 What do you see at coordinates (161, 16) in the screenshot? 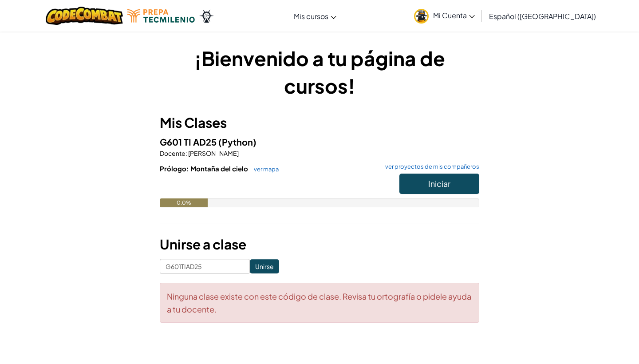
I see `img: Tecmilenio logo` at bounding box center [161, 16].